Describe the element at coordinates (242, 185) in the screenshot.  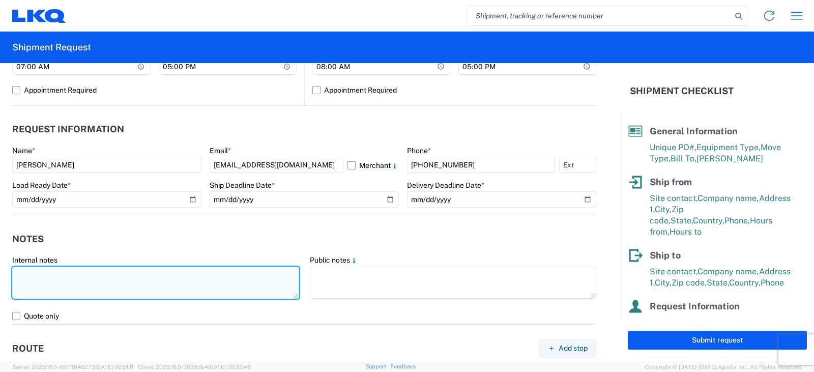
I see `label: Ship Deadline Date` at that location.